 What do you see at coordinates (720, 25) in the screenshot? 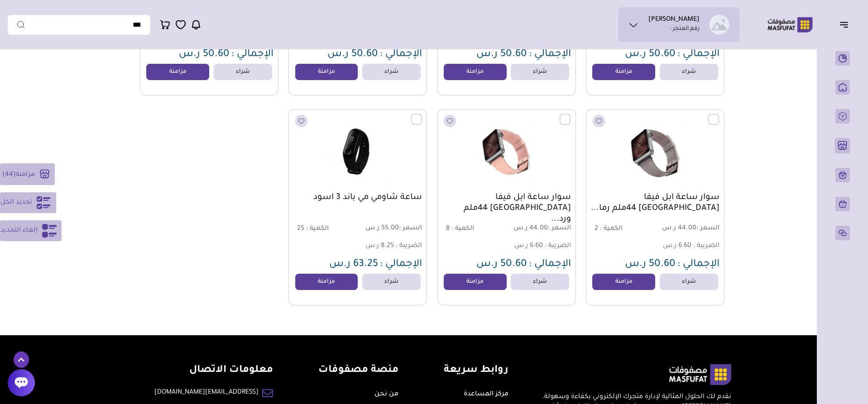
I see `img: كميل الضامن كميل الضامن` at bounding box center [720, 25].